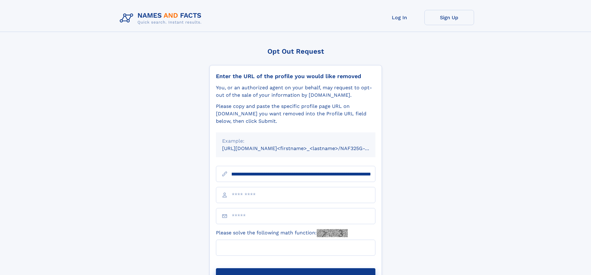  What do you see at coordinates (449, 17) in the screenshot?
I see `a: Sign Up` at bounding box center [449, 17].